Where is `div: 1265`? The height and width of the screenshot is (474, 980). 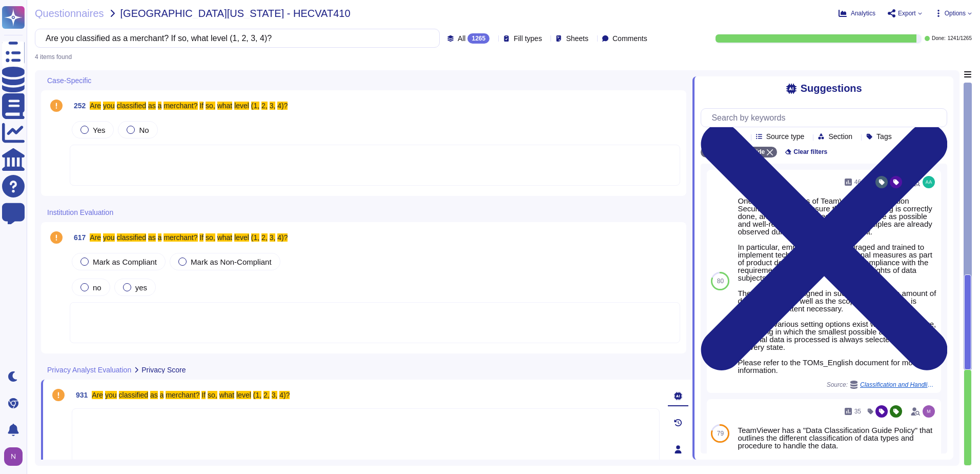
div: 1265 is located at coordinates (478, 38).